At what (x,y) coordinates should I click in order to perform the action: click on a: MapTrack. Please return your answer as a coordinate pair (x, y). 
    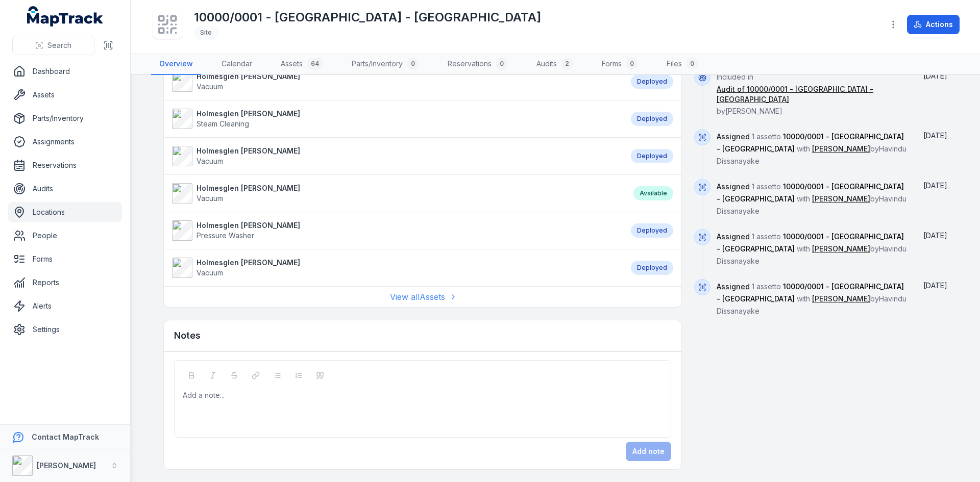
    Looking at the image, I should click on (66, 16).